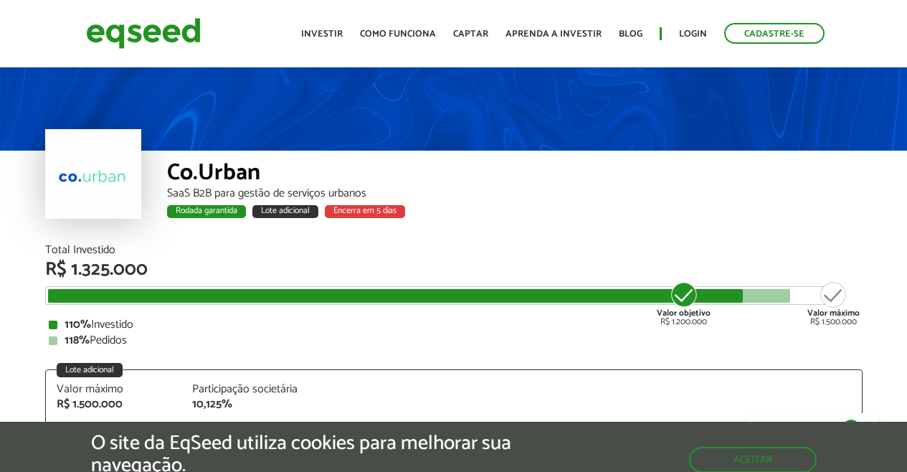 The height and width of the screenshot is (472, 907). I want to click on div: Total Investido, so click(454, 250).